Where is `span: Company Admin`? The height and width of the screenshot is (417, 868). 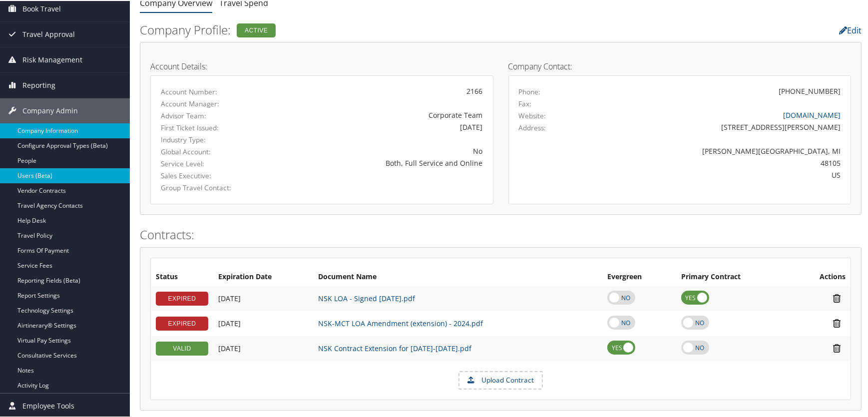 span: Company Admin is located at coordinates (50, 110).